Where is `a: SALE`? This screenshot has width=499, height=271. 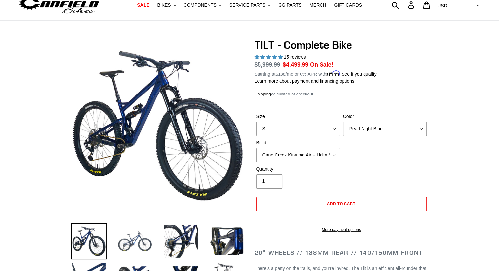 a: SALE is located at coordinates (143, 5).